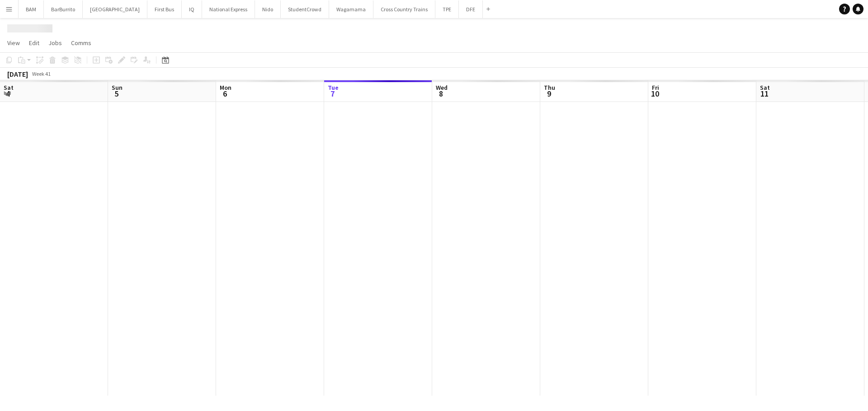  Describe the element at coordinates (34, 43) in the screenshot. I see `a: Edit` at that location.